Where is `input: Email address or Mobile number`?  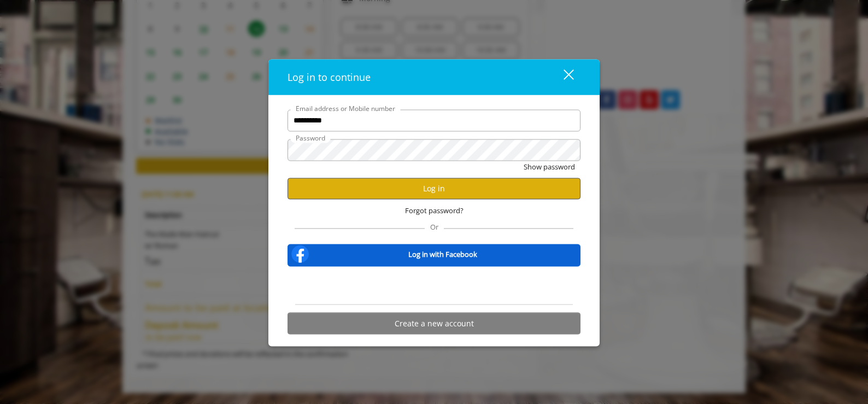
input: Email address or Mobile number is located at coordinates (434, 120).